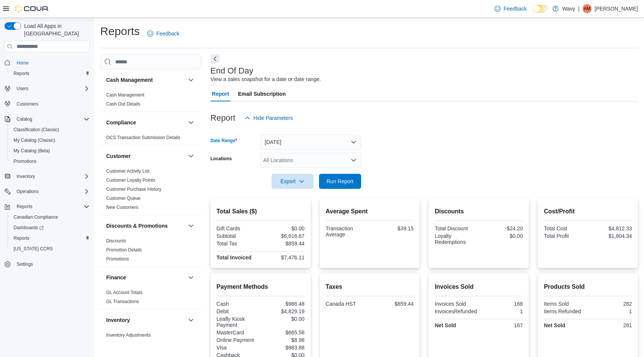 This screenshot has width=644, height=357. What do you see at coordinates (145, 80) in the screenshot?
I see `button: Cash Management` at bounding box center [145, 80].